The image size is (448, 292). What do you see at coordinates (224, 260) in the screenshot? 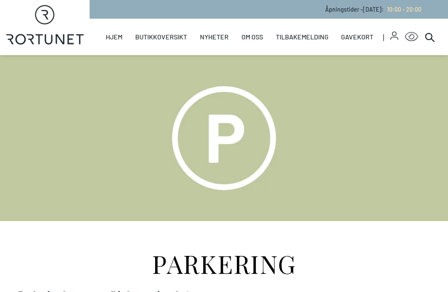
I see `h1: PARKERING` at bounding box center [224, 260].